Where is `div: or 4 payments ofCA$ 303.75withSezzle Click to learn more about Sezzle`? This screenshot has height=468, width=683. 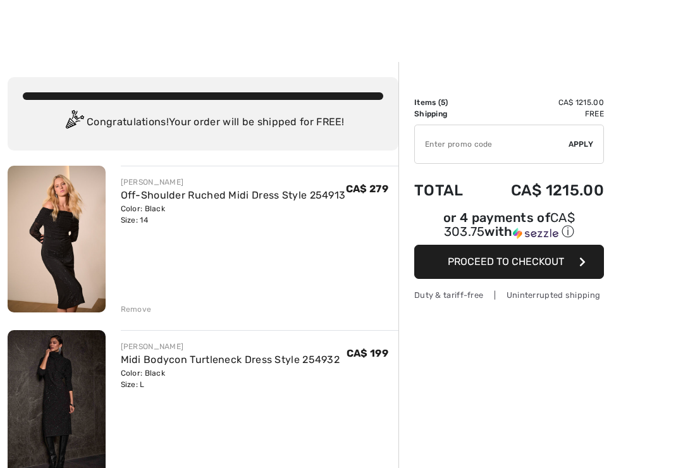 div: or 4 payments ofCA$ 303.75withSezzle Click to learn more about Sezzle is located at coordinates (509, 228).